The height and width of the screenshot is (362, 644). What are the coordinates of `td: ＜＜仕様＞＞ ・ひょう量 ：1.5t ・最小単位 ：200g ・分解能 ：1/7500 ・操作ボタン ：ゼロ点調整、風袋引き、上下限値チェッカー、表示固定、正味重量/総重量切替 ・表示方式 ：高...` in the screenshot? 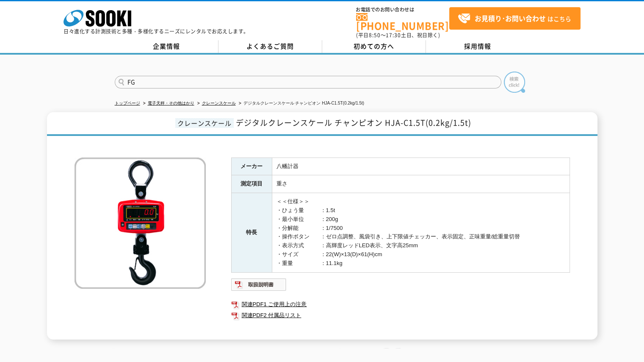 It's located at (420, 232).